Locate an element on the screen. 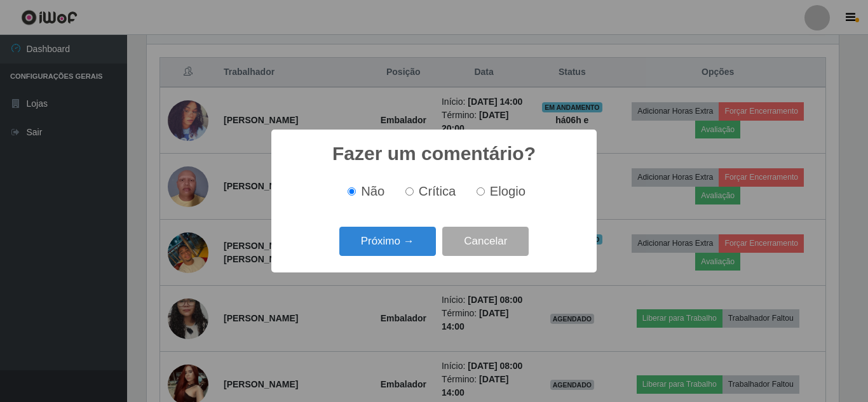 The image size is (868, 402). span: Crítica is located at coordinates (437, 191).